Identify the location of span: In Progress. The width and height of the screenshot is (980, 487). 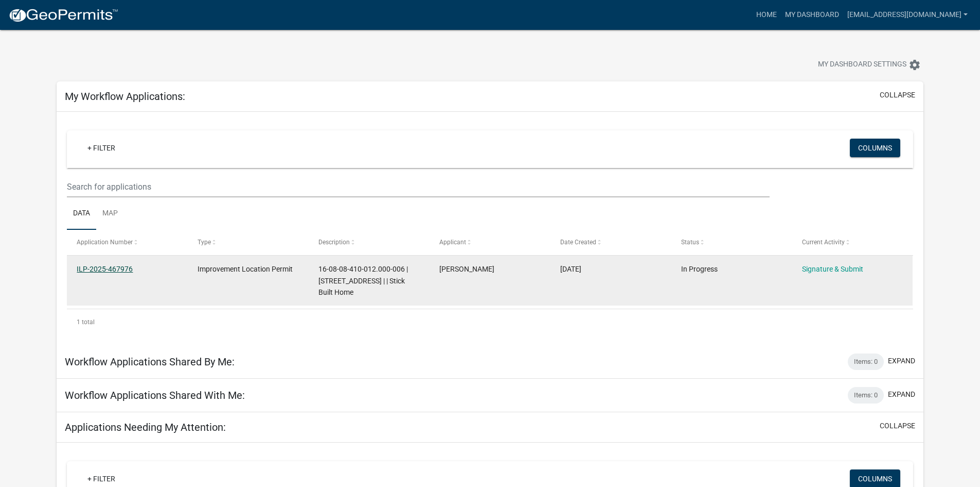
(699, 269).